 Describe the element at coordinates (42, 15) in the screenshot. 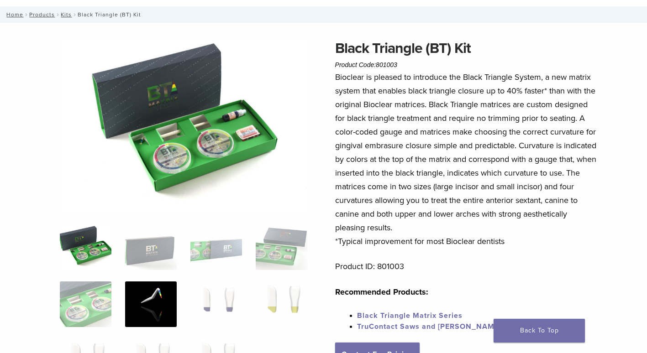

I see `a: Products` at that location.